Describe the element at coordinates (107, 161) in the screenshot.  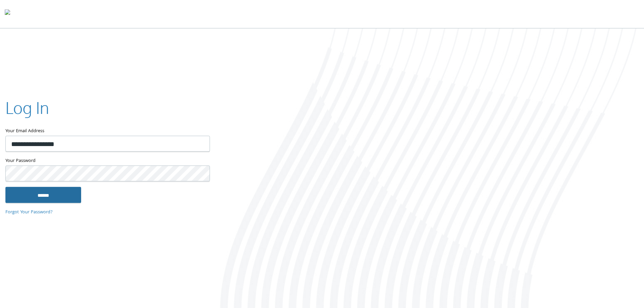
I see `label: Your Password` at that location.